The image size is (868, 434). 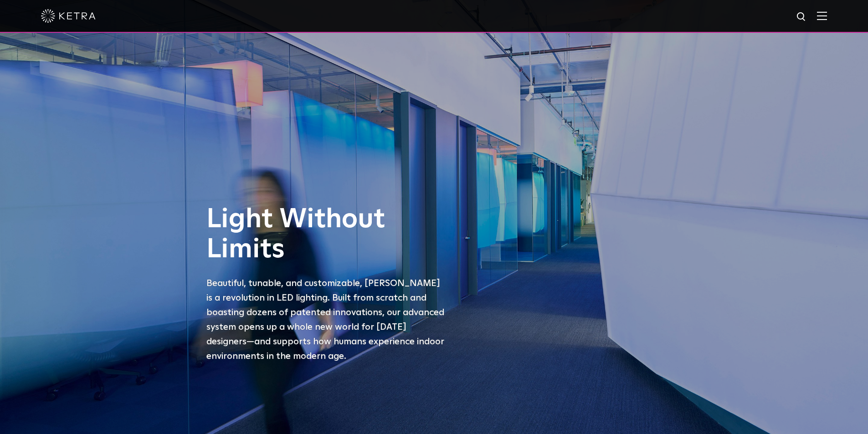 I want to click on img: search icon, so click(x=801, y=17).